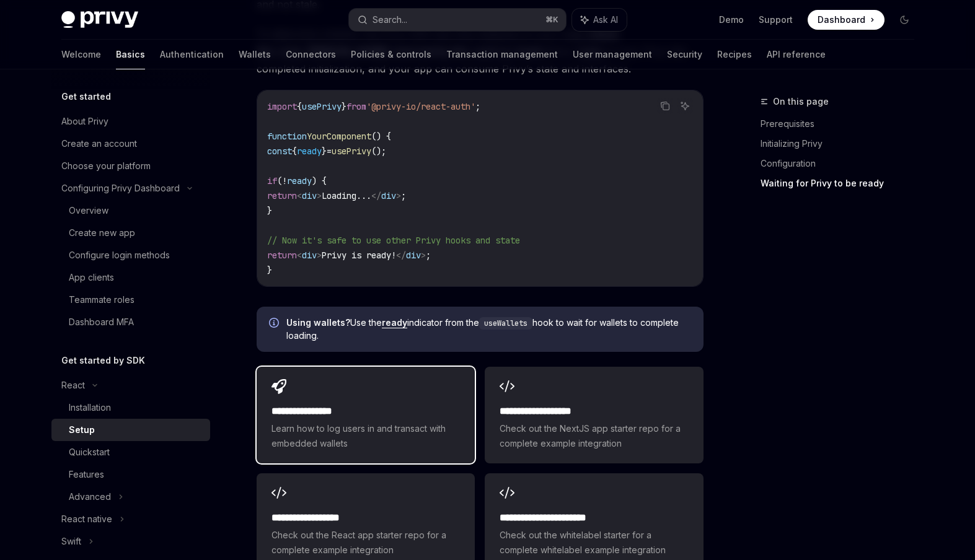 The image size is (975, 560). What do you see at coordinates (119, 256) in the screenshot?
I see `div: Configure login methods` at bounding box center [119, 256].